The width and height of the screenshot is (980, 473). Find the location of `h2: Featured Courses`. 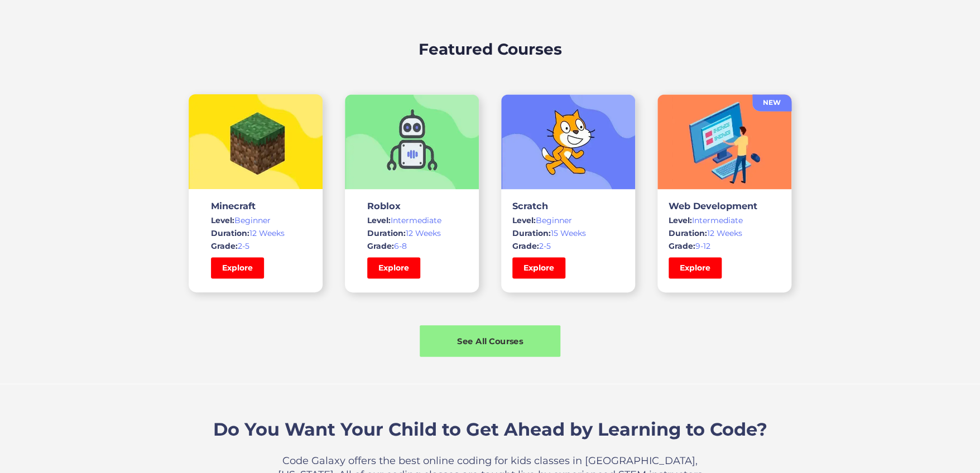

h2: Featured Courses is located at coordinates (490, 49).